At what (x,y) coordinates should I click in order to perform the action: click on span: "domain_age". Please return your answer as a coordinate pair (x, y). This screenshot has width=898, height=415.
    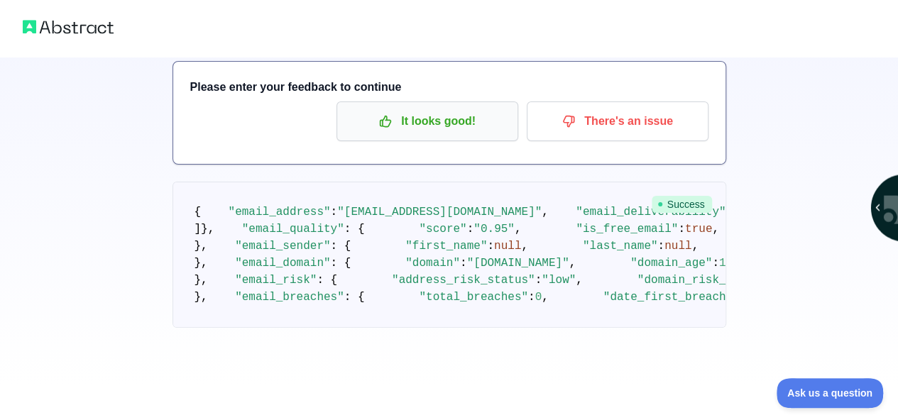
    Looking at the image, I should click on (671, 263).